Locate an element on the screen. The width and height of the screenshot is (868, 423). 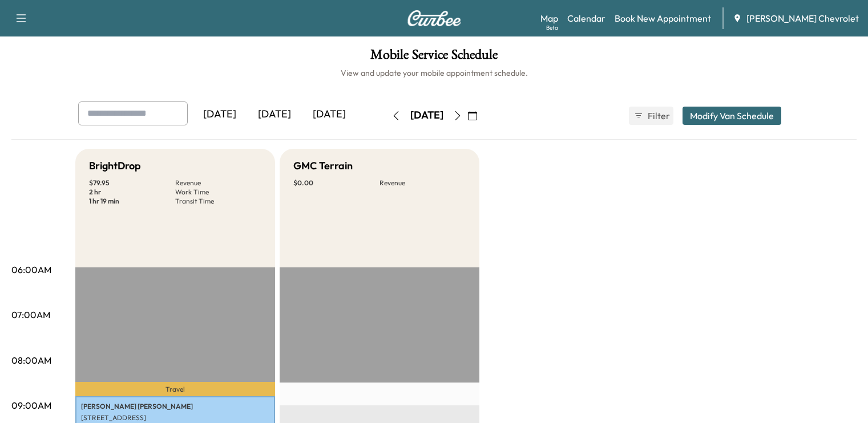
a: MapBeta is located at coordinates (549, 18).